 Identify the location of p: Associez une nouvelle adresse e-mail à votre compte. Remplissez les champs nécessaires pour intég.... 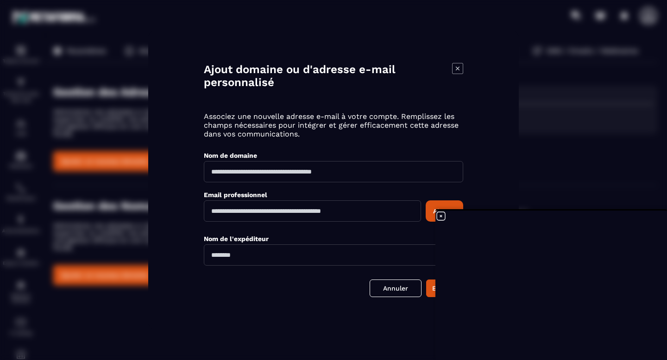
(334, 125).